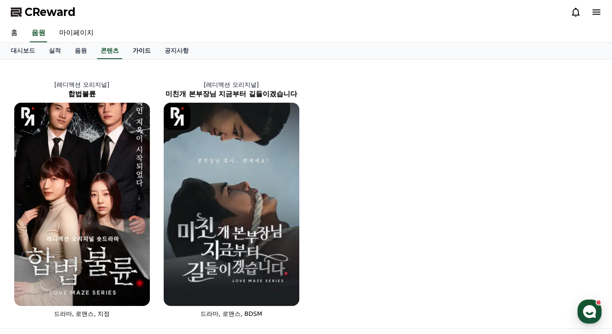  What do you see at coordinates (50, 12) in the screenshot?
I see `span: CReward` at bounding box center [50, 12].